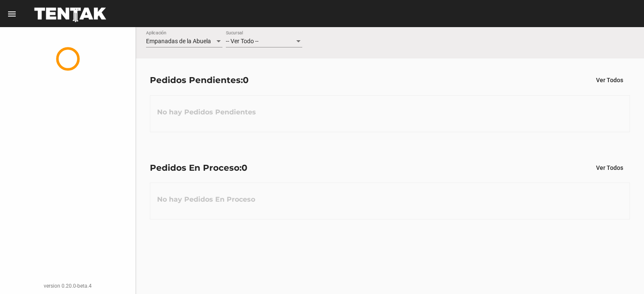 This screenshot has width=644, height=294. Describe the element at coordinates (206, 112) in the screenshot. I see `h3: No hay Pedidos Pendientes` at that location.